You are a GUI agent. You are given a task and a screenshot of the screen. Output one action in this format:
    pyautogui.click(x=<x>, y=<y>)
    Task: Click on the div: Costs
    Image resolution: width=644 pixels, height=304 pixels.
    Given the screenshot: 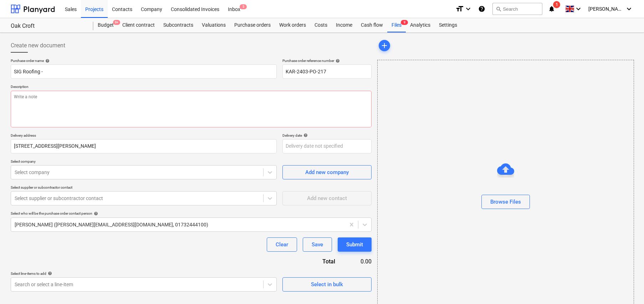 What is the action you would take?
    pyautogui.click(x=321, y=25)
    